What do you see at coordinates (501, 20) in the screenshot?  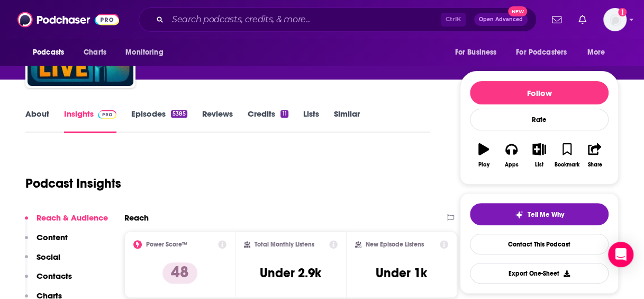 I see `span: Open Advanced` at bounding box center [501, 20].